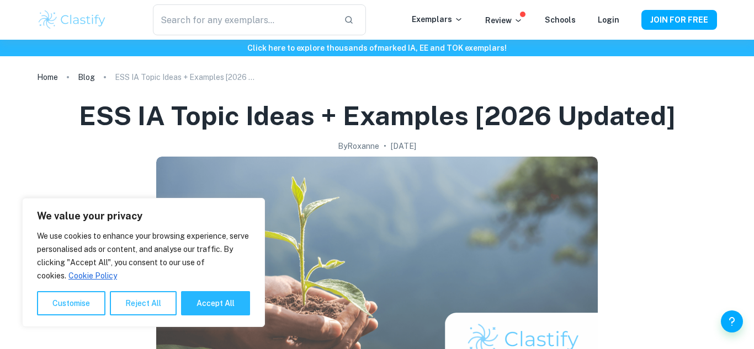 The height and width of the screenshot is (349, 754). What do you see at coordinates (358, 146) in the screenshot?
I see `h2: By Roxanne` at bounding box center [358, 146].